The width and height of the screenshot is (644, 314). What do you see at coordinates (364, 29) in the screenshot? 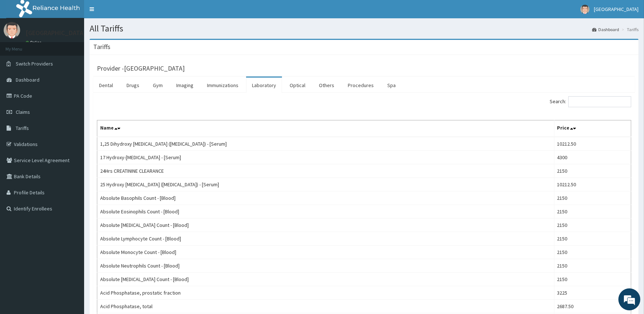
I see `h1: All Tariffs` at bounding box center [364, 29].